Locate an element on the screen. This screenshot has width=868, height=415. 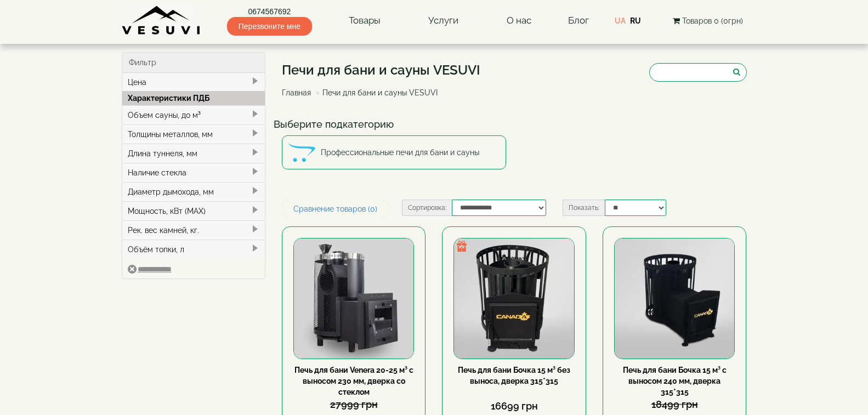
div: Мощность, кВт (MAX) is located at coordinates (193, 211).